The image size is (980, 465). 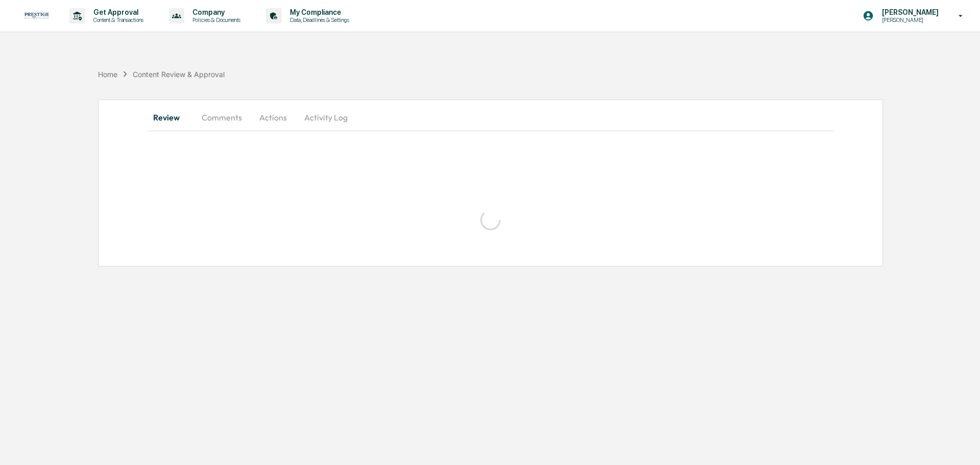 What do you see at coordinates (178, 74) in the screenshot?
I see `div: Content Review & Approval` at bounding box center [178, 74].